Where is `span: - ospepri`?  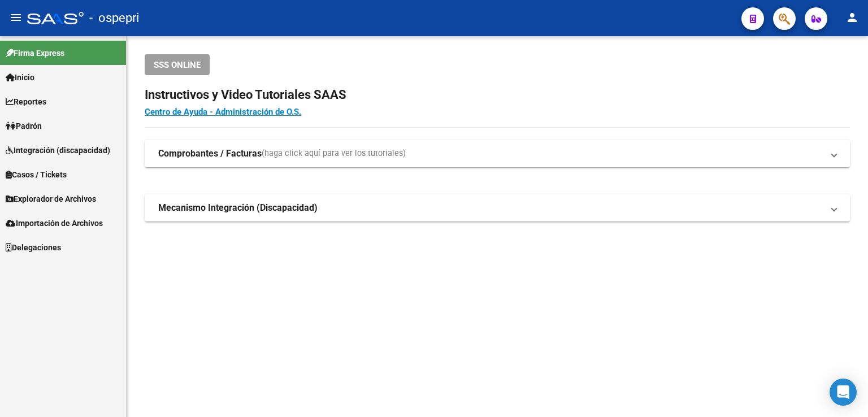 span: - ospepri is located at coordinates (114, 18).